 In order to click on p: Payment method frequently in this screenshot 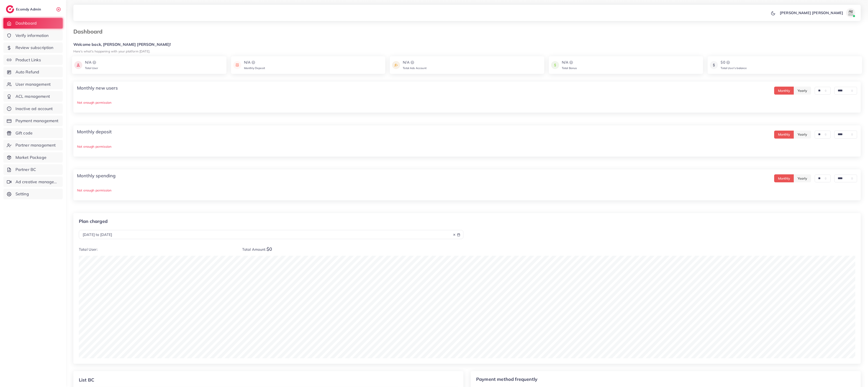, I will do `click(601, 379)`.